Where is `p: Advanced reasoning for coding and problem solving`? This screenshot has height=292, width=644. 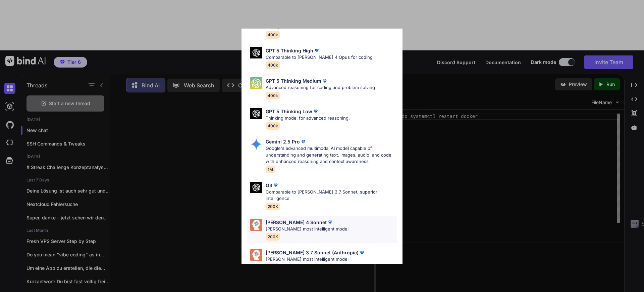
p: Advanced reasoning for coding and problem solving is located at coordinates (320, 88).